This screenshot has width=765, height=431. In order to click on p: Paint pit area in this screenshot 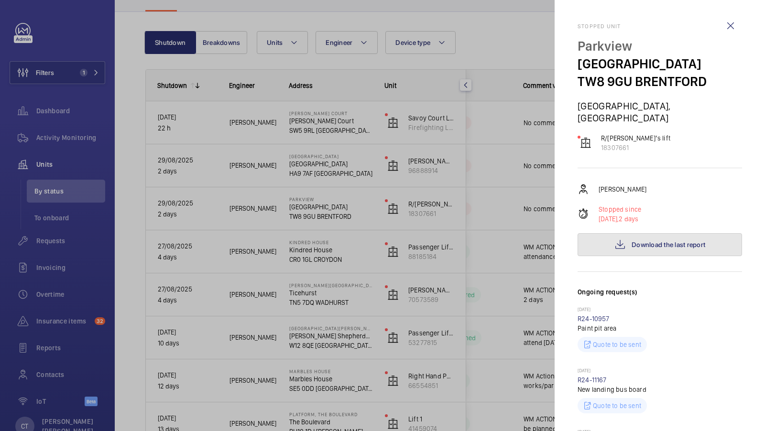, I will do `click(660, 328)`.